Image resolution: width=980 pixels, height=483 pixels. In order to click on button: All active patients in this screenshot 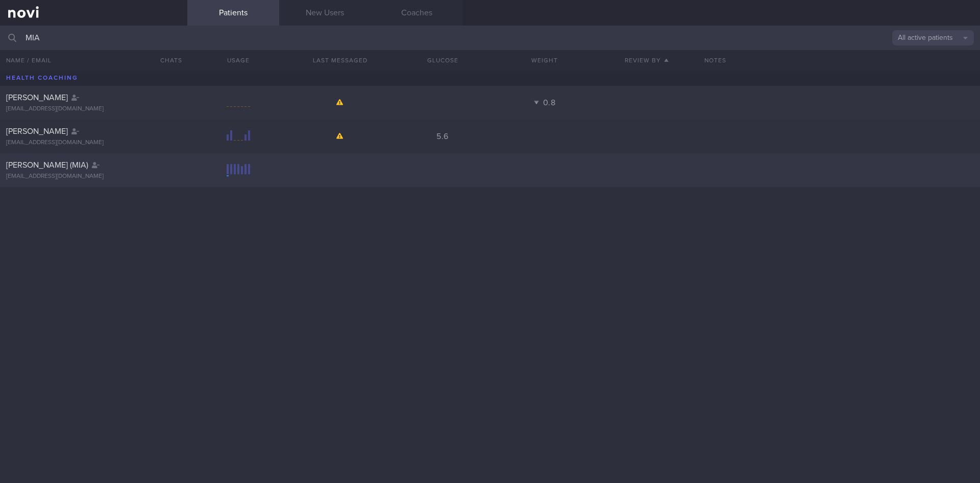, I will do `click(933, 38)`.